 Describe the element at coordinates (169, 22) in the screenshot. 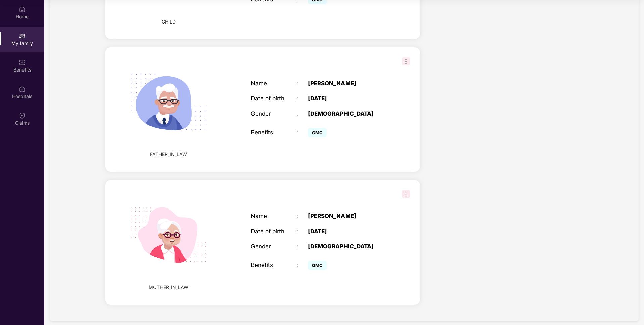

I see `span: CHILD` at that location.